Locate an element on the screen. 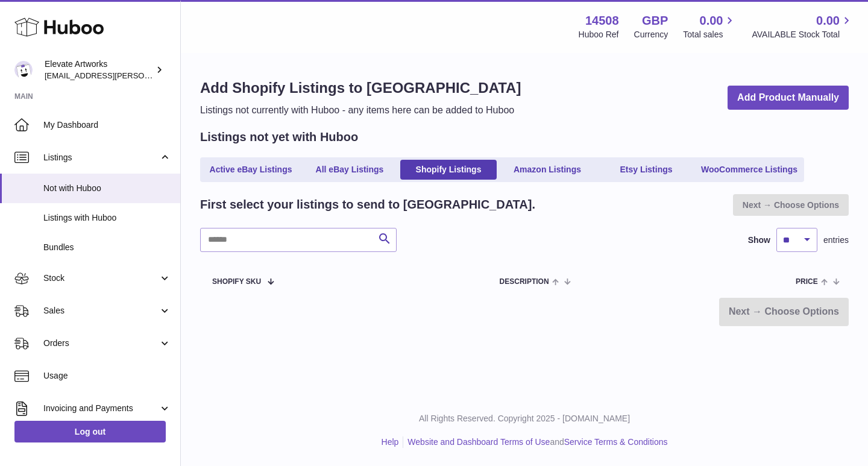 This screenshot has width=868, height=466. h2: Listings not yet with Huboo is located at coordinates (279, 137).